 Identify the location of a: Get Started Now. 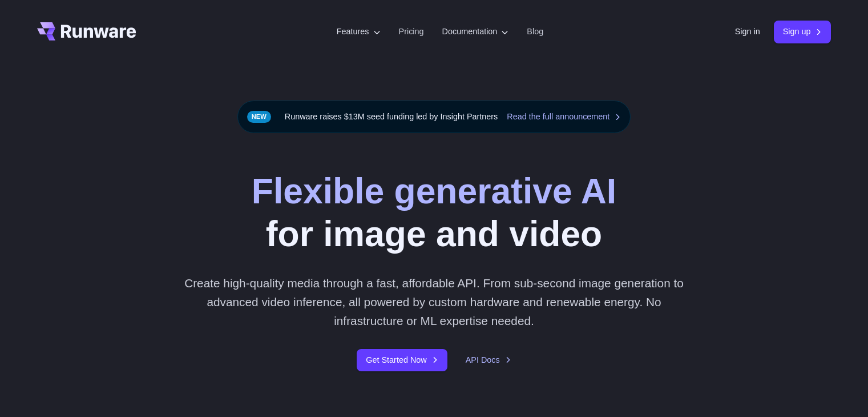
(402, 360).